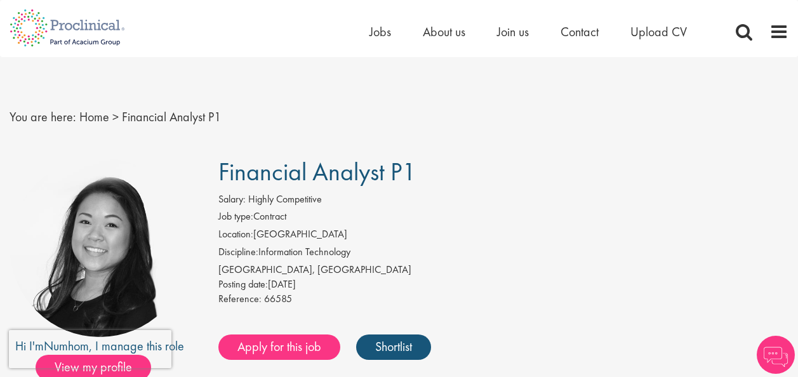 The image size is (798, 377). What do you see at coordinates (232, 199) in the screenshot?
I see `label: Salary:` at bounding box center [232, 199].